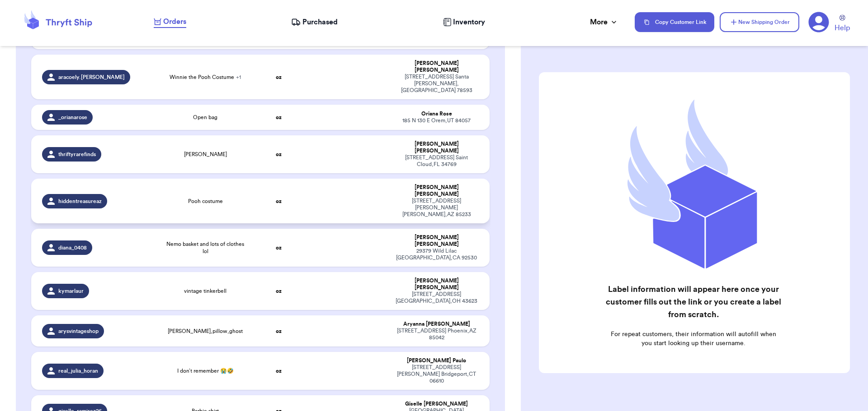 This screenshot has height=411, width=868. Describe the element at coordinates (238, 78) in the screenshot. I see `span: + 1` at that location.